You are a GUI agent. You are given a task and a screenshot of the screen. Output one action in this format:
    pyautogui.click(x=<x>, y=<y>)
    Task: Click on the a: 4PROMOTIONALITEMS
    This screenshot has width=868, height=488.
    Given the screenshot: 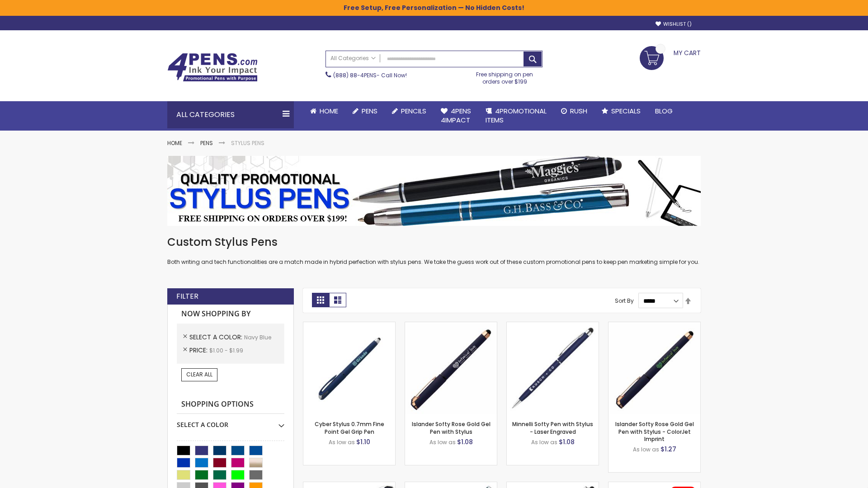 What is the action you would take?
    pyautogui.click(x=516, y=116)
    